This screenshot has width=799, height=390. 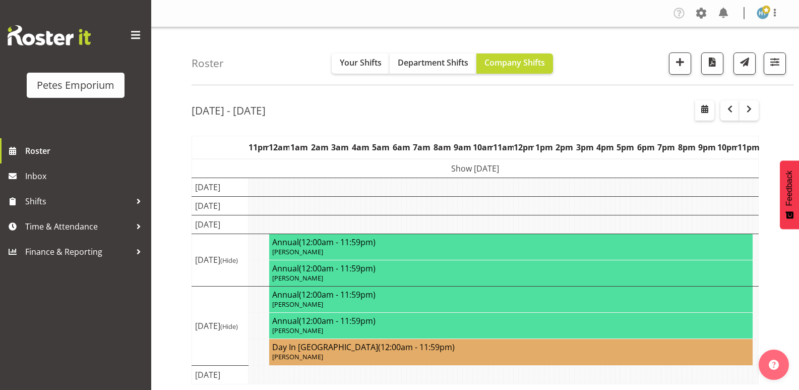 I want to click on th: 4am, so click(x=361, y=147).